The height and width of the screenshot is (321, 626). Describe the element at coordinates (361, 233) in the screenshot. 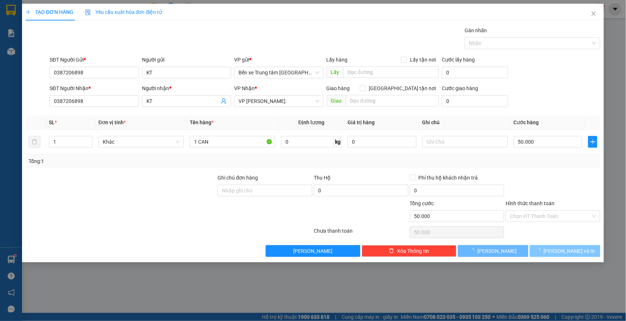

I see `div: Chưa thanh toán` at that location.